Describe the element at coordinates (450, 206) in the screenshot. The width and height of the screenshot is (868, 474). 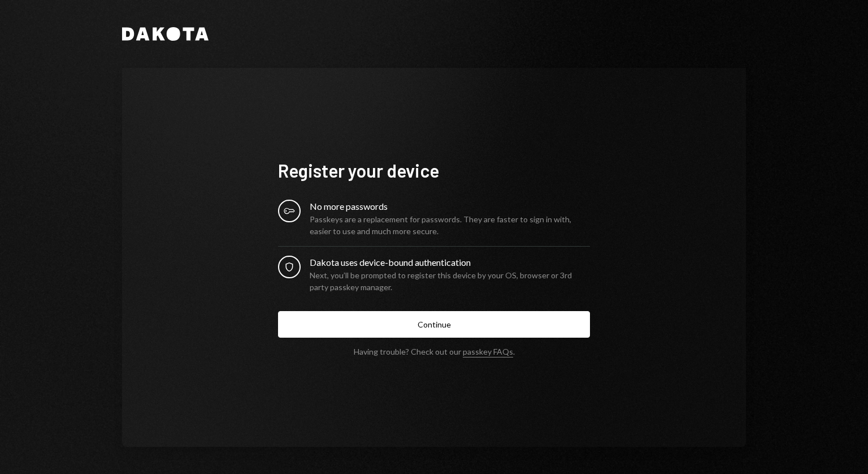
I see `div: No more passwords` at that location.